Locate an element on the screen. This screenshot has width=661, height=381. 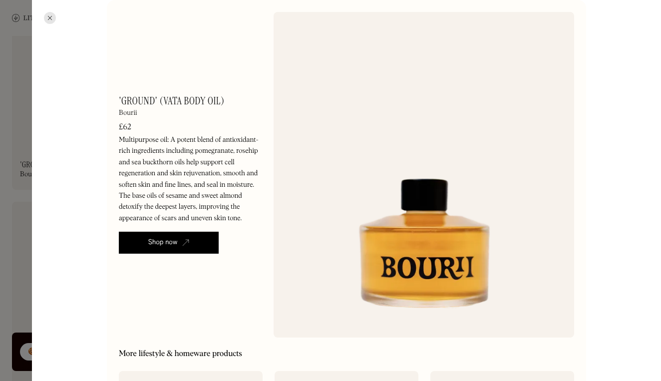
a: Shop now is located at coordinates (169, 243).